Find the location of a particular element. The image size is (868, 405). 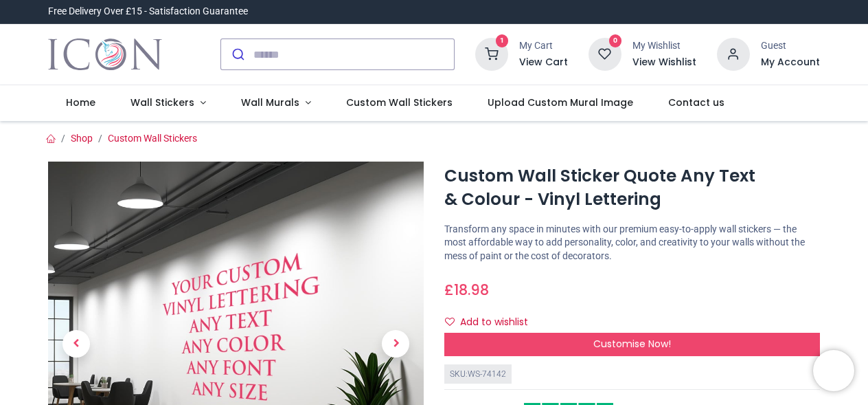

span: Customise Now! is located at coordinates (632, 344).